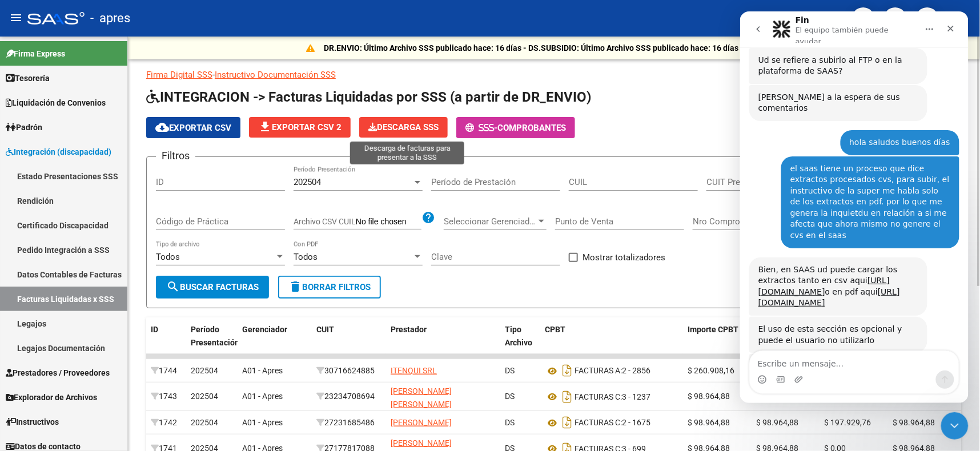 The image size is (980, 451). I want to click on textarea: Escribe un mensaje..., so click(114, 349).